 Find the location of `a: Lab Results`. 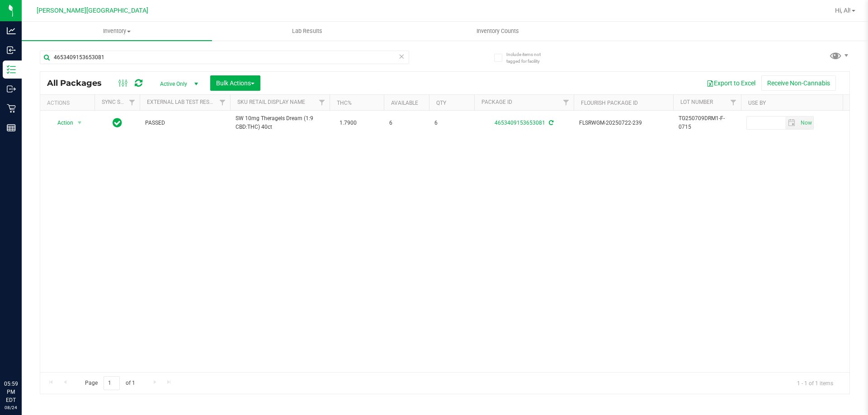

a: Lab Results is located at coordinates (307, 32).